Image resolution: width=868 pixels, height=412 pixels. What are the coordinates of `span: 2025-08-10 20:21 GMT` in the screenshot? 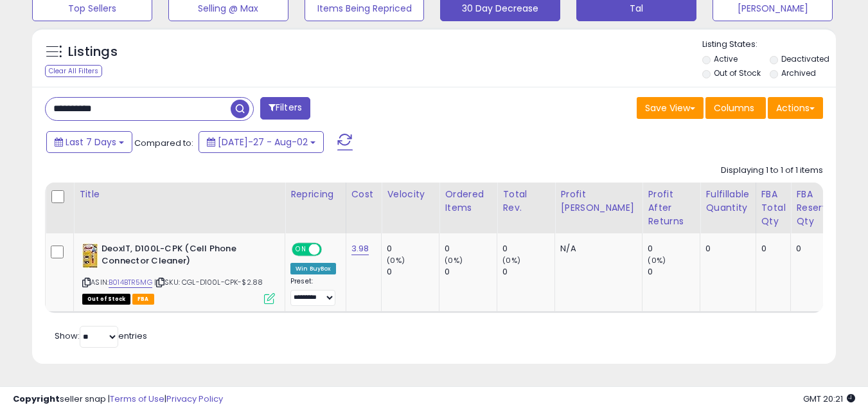 It's located at (829, 399).